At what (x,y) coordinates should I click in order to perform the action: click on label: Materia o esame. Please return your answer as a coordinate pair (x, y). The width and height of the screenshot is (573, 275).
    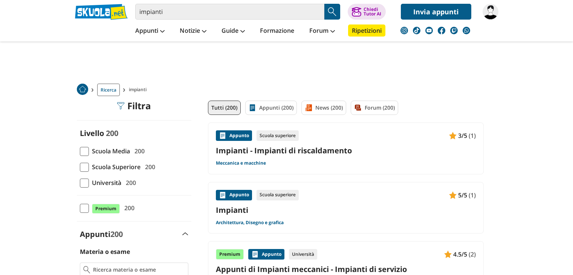
    Looking at the image, I should click on (105, 252).